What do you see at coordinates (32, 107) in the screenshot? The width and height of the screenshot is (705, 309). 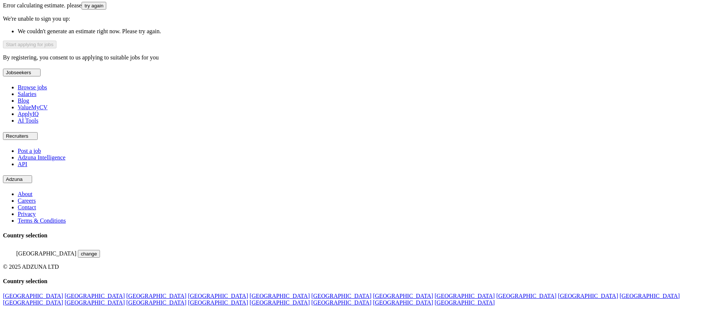 I see `a: ValueMyCV` at bounding box center [32, 107].